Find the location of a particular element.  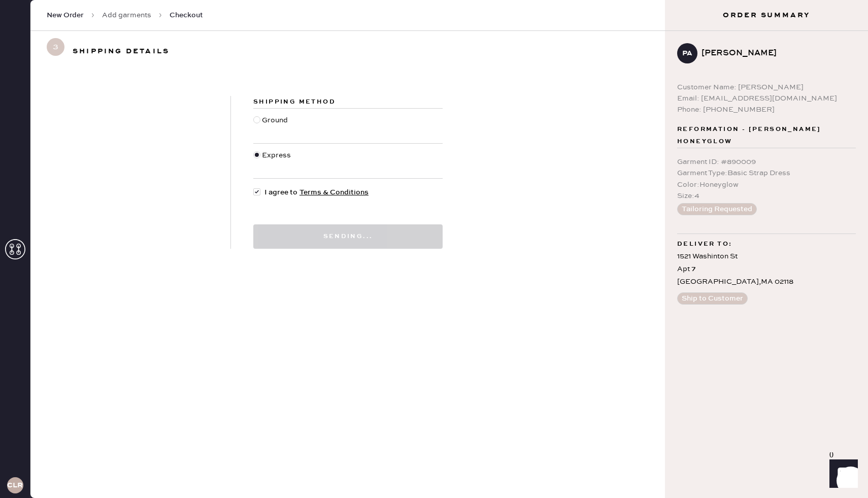

span: Deliver to: is located at coordinates (704, 245).